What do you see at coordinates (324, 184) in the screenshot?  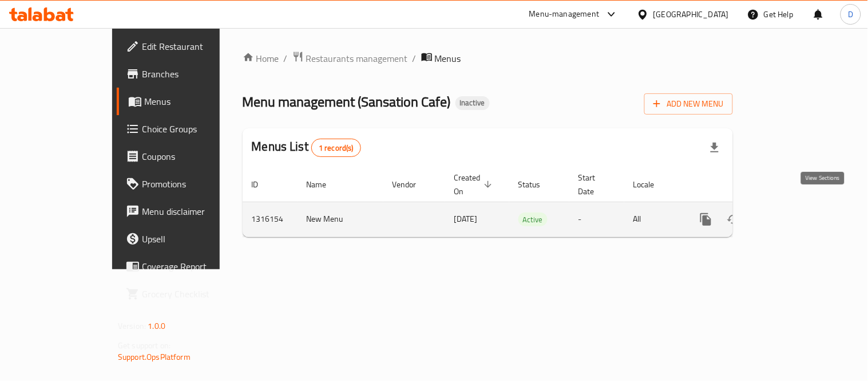 I see `span: Name` at bounding box center [324, 184].